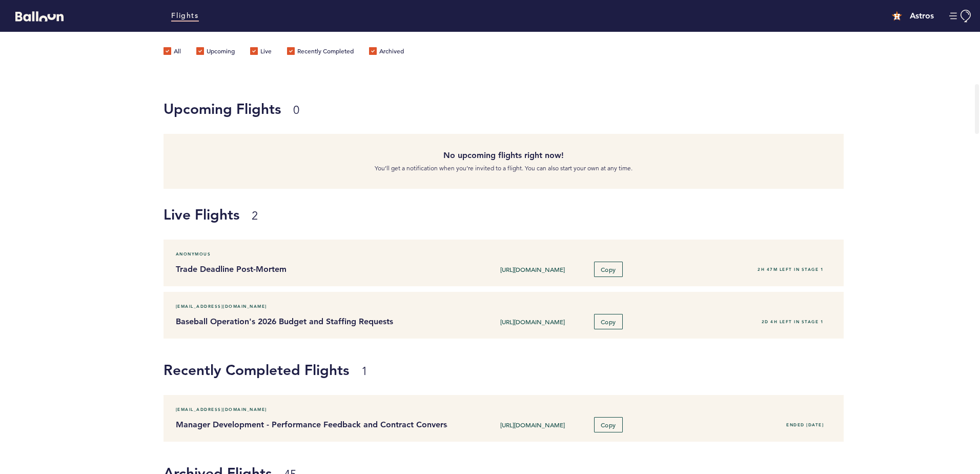 The width and height of the screenshot is (980, 474). Describe the element at coordinates (364, 371) in the screenshot. I see `small: 1` at that location.